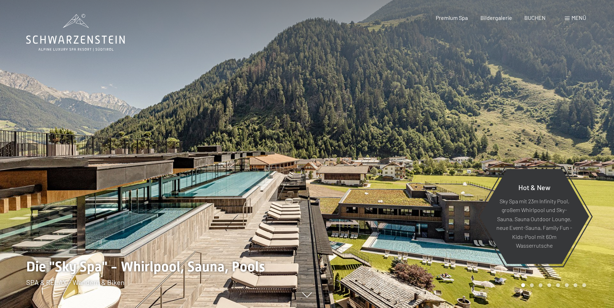 This screenshot has height=308, width=614. What do you see at coordinates (535, 17) in the screenshot?
I see `span: BUCHEN` at bounding box center [535, 17].